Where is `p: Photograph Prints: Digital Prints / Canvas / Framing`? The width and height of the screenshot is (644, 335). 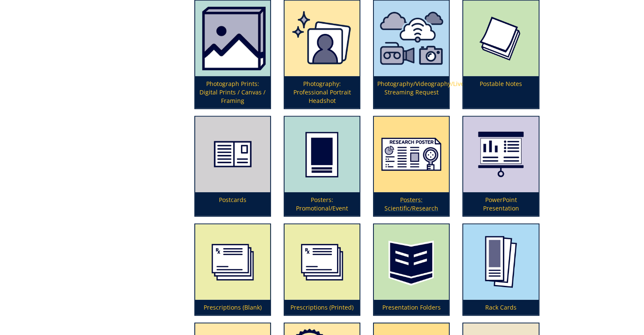 p: Photograph Prints: Digital Prints / Canvas / Framing is located at coordinates (232, 92).